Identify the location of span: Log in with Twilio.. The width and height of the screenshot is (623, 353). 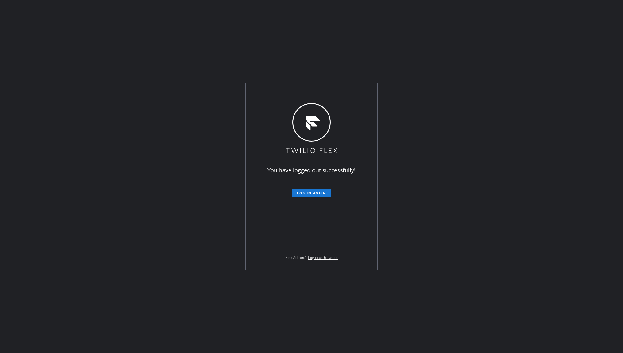
(323, 257).